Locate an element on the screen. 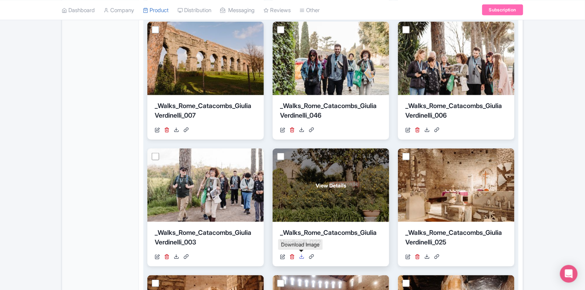 This screenshot has height=290, width=585. div: _Walks_Rome_Catacombs_Giulia Verdinelli_025 is located at coordinates (456, 239).